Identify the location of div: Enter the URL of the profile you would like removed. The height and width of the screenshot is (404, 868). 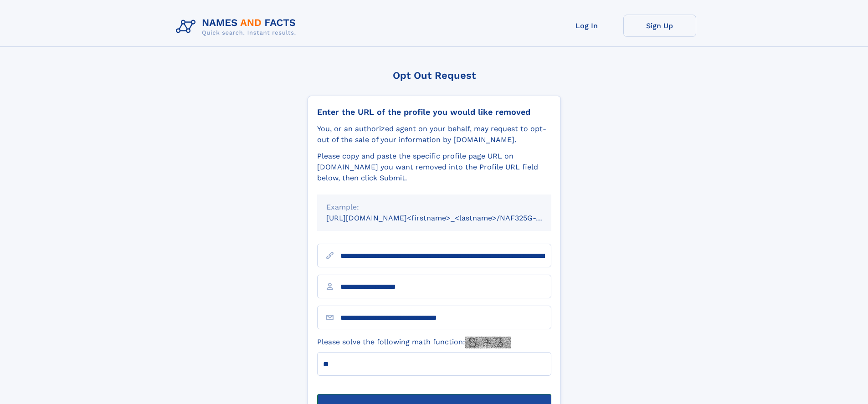
(434, 112).